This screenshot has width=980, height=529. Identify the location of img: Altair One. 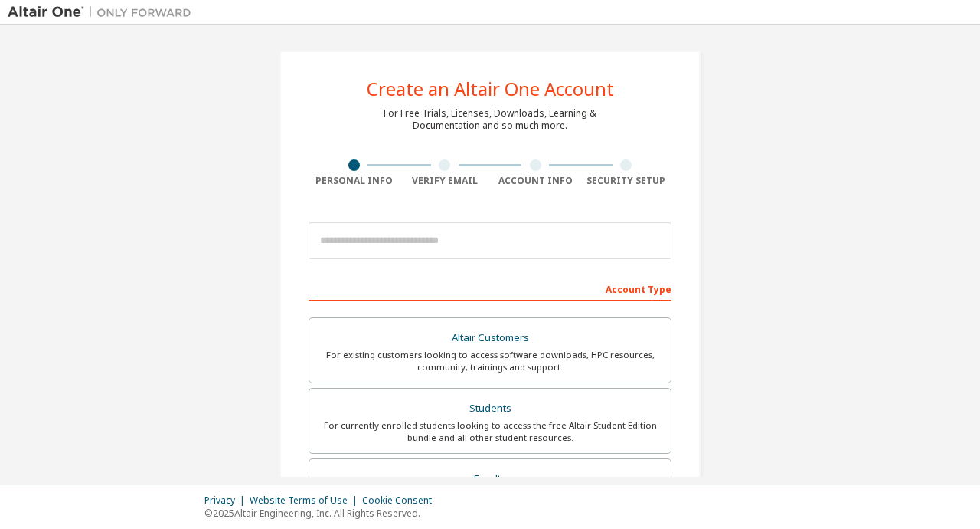
(104, 12).